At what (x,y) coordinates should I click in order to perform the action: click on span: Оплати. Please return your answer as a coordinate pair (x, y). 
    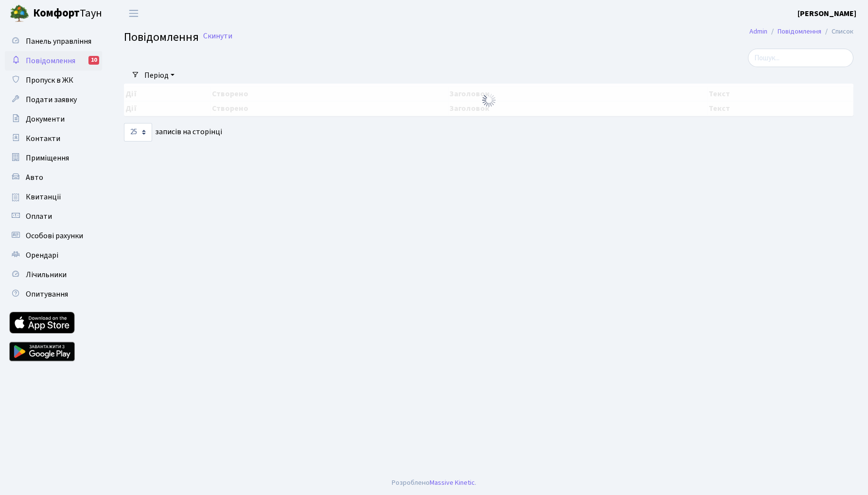
    Looking at the image, I should click on (39, 216).